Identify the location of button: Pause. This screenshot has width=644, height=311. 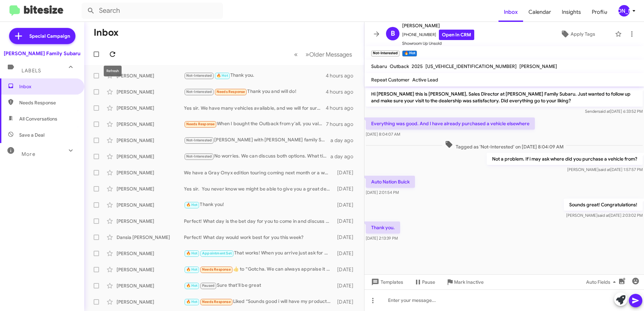
(424, 282).